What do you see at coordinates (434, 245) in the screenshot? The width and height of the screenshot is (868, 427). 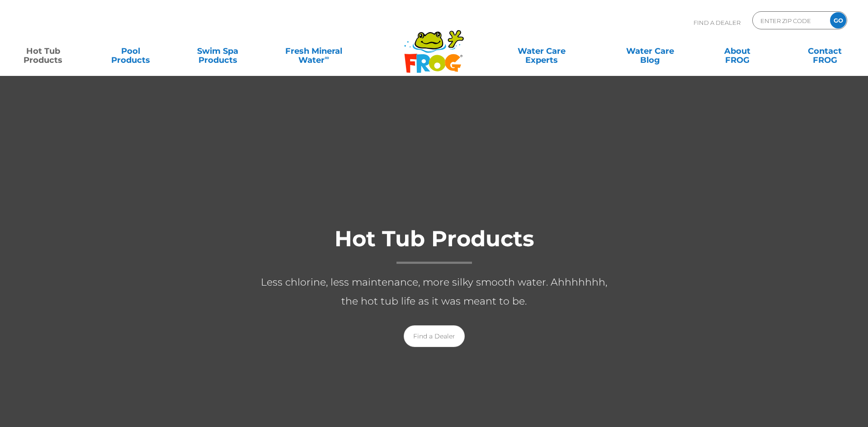 I see `h1: Hot Tub Products` at bounding box center [434, 245].